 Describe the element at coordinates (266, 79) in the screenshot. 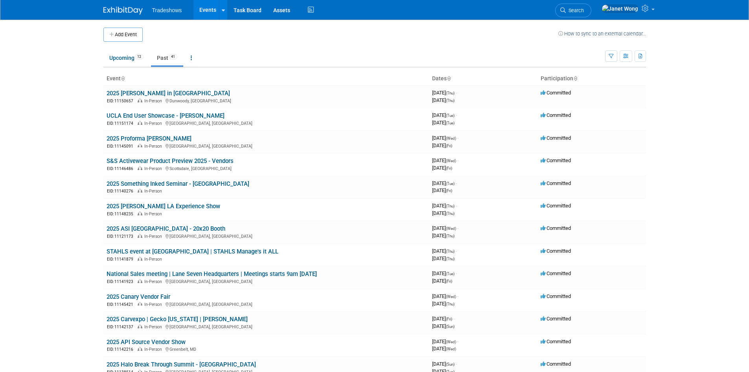

I see `th: Event` at that location.